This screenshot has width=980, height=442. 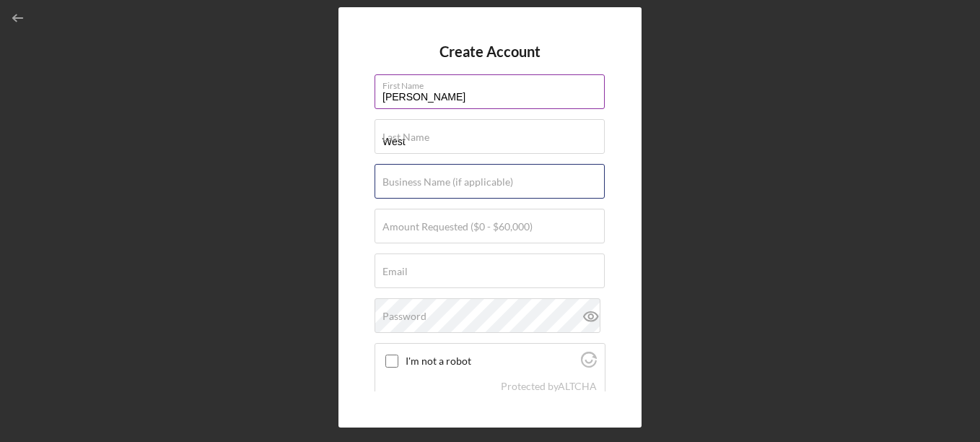 What do you see at coordinates (457, 227) in the screenshot?
I see `label: Amount Requested ($0 - $60,000)` at bounding box center [457, 227].